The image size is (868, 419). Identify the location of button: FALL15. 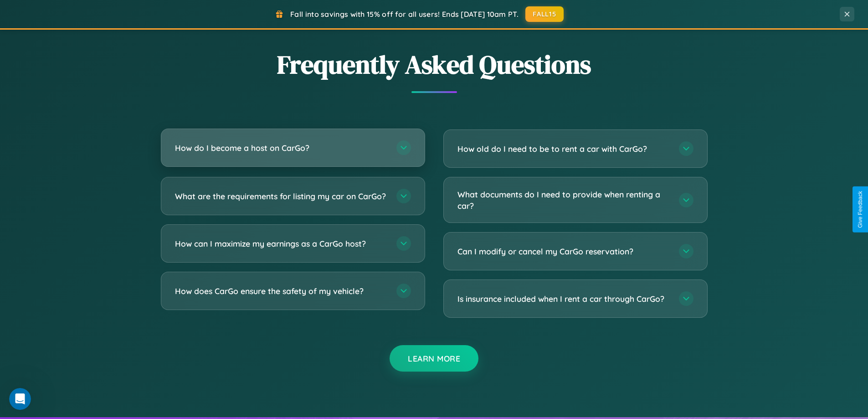
(544, 14).